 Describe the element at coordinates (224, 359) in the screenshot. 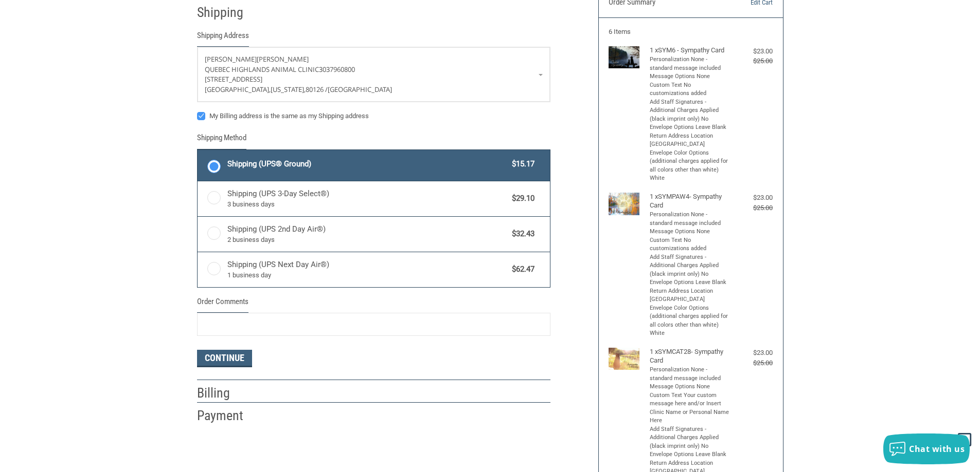

I see `button: Continue` at that location.